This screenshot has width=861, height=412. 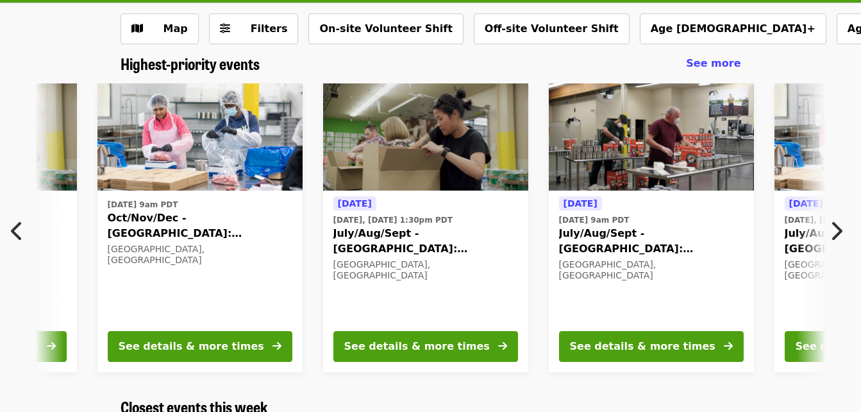 What do you see at coordinates (137, 28) in the screenshot?
I see `i: map icon` at bounding box center [137, 28].